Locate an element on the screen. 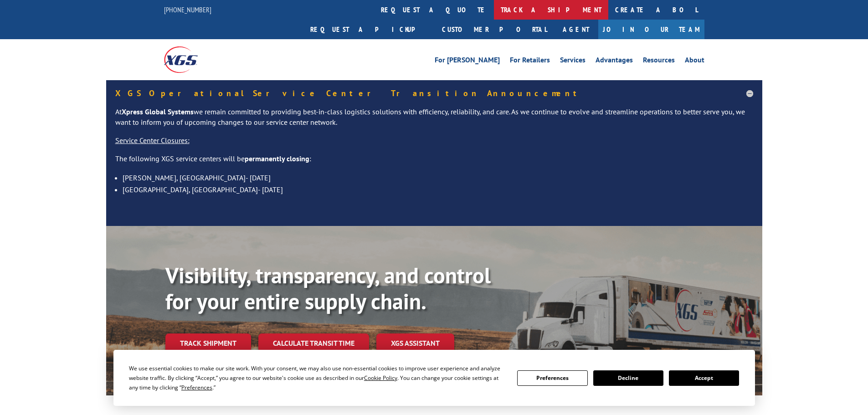 The image size is (868, 415). strong: permanently closing is located at coordinates (277, 159).